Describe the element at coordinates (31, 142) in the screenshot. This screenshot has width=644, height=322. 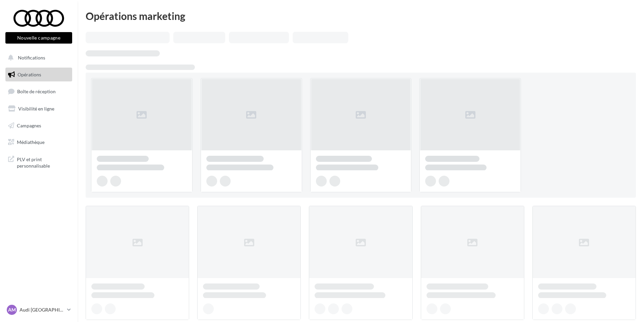
I see `span: Médiathèque` at that location.